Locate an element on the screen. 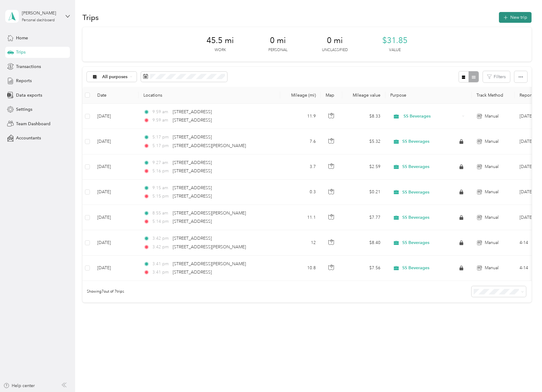 The height and width of the screenshot is (392, 542). span: All purposes is located at coordinates (115, 77).